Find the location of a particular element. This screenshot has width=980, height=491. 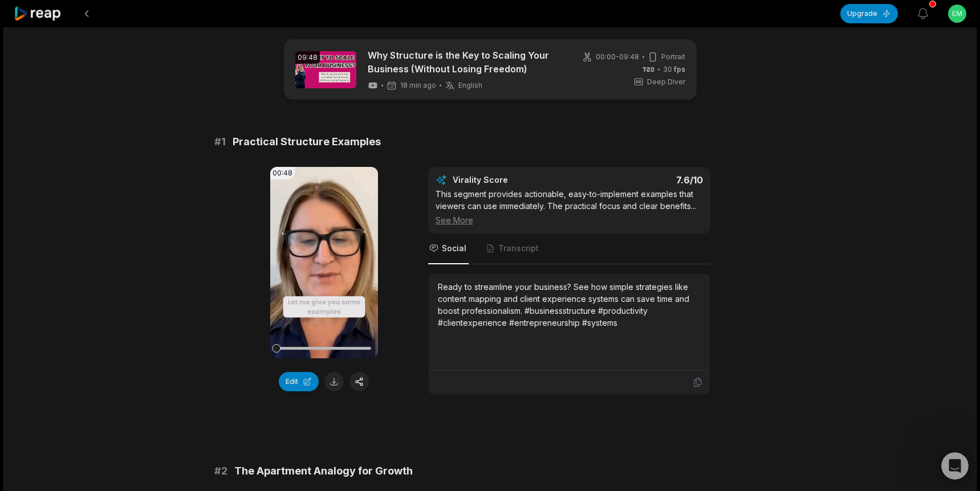

div: 7.6 /10 is located at coordinates (641, 180).